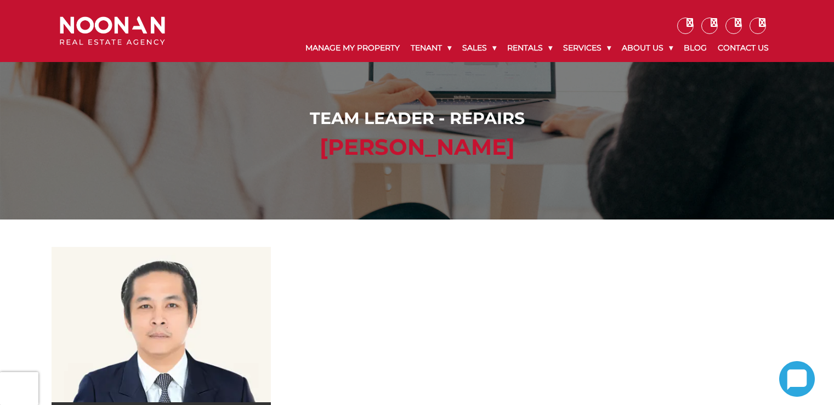 This screenshot has width=834, height=405. I want to click on a: Manage My Property, so click(353, 48).